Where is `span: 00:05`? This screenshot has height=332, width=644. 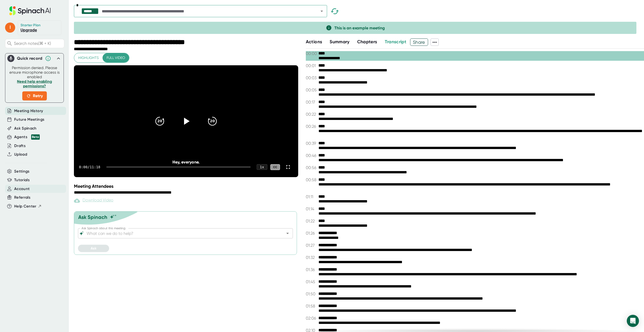
span: 00:05 is located at coordinates (311, 90).